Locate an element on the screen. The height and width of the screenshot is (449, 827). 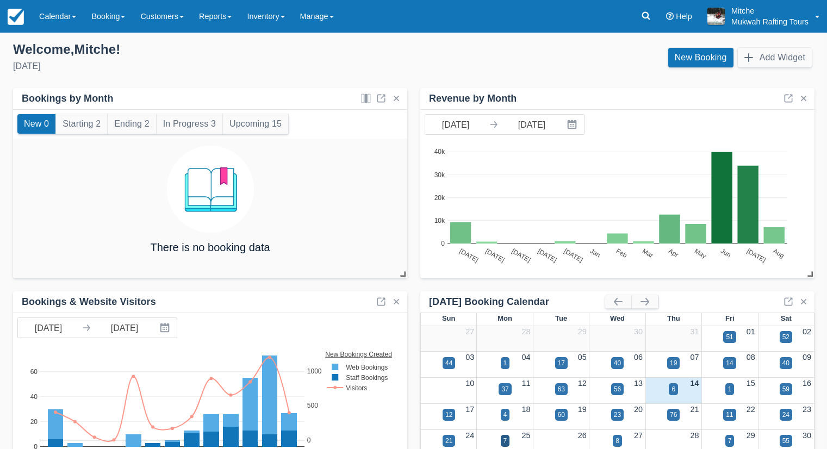
div: 51 is located at coordinates (729, 337).